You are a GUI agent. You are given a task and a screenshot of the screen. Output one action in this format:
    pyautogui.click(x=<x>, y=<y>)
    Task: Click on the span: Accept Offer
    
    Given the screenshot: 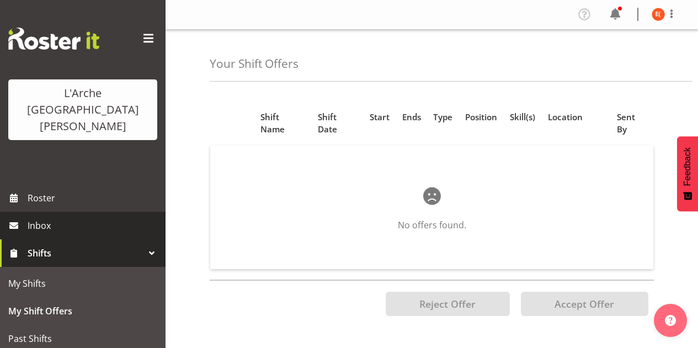 What is the action you would take?
    pyautogui.click(x=584, y=304)
    